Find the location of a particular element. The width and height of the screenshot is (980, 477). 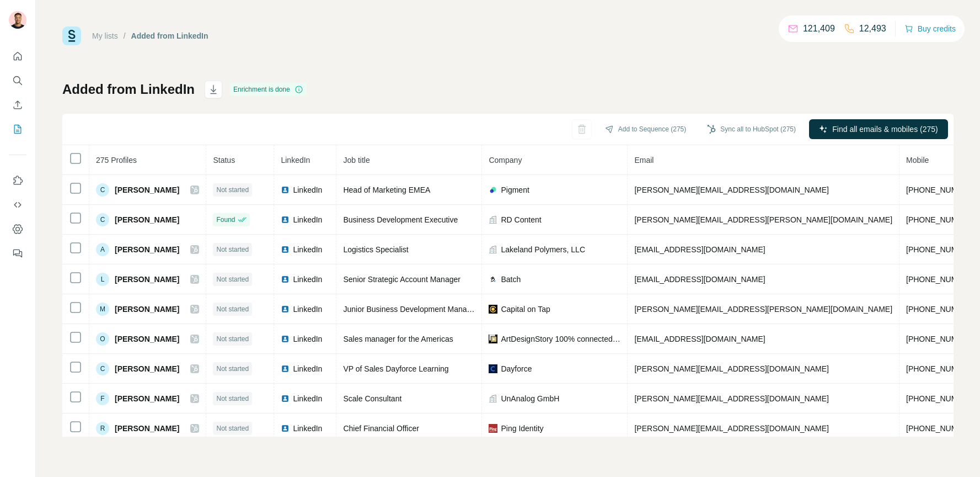

span: Ping Identity is located at coordinates (522, 428).